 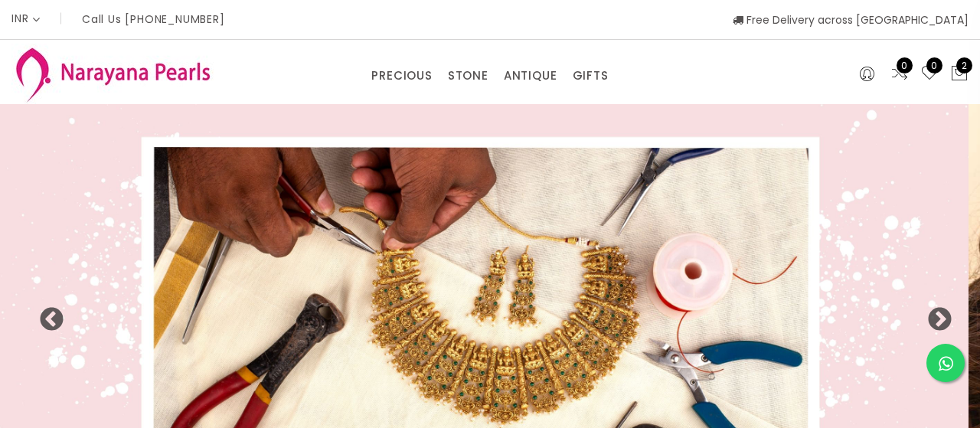 What do you see at coordinates (590, 75) in the screenshot?
I see `a: GIFTS` at bounding box center [590, 75].